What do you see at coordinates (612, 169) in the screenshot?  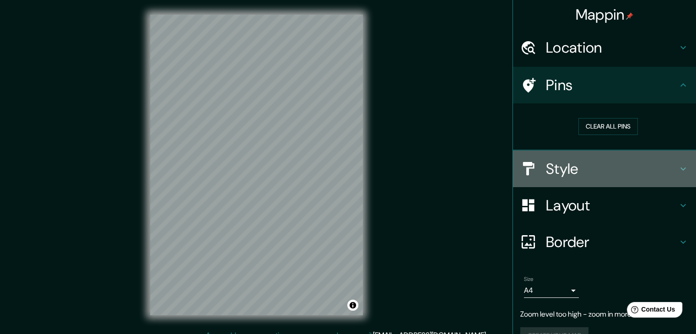 I see `h4: Style` at bounding box center [612, 169].